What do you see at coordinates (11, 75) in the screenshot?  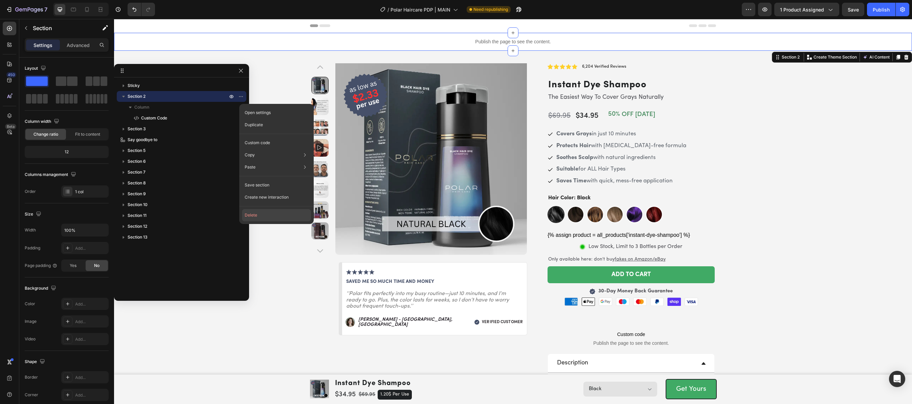 I see `div: 450` at bounding box center [11, 75].